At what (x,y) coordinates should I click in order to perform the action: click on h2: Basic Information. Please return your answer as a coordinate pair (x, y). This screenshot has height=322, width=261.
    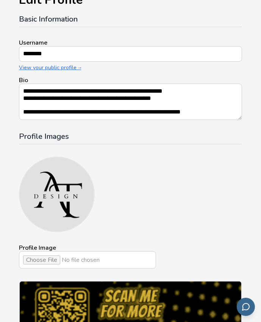
    Looking at the image, I should click on (130, 21).